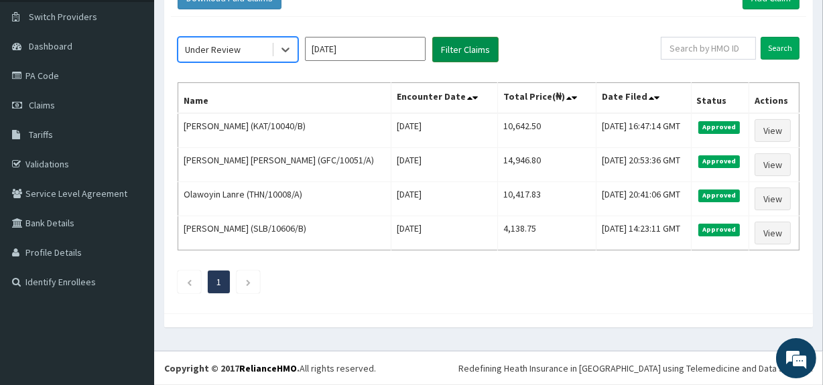  I want to click on a: RelianceHMO, so click(268, 368).